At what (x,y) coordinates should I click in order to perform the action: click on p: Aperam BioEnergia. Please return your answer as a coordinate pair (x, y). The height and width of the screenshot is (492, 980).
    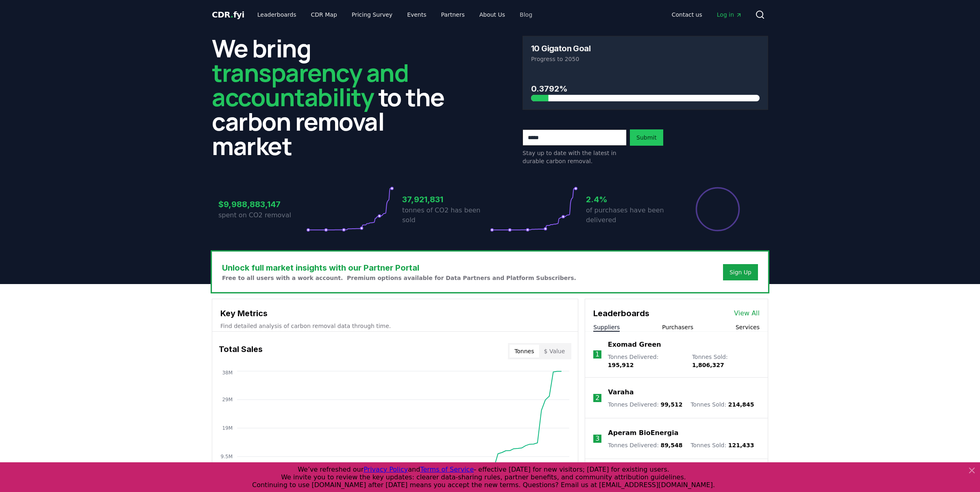
    Looking at the image, I should click on (643, 433).